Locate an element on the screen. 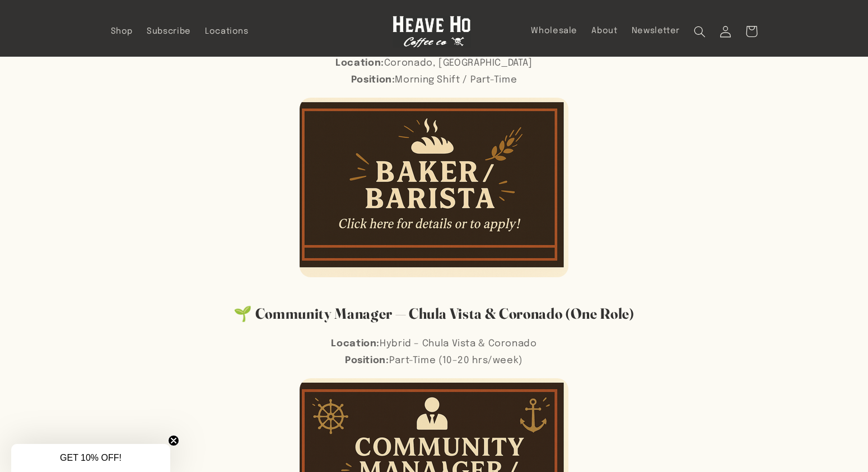 This screenshot has width=868, height=472. span: Shop is located at coordinates (122, 32).